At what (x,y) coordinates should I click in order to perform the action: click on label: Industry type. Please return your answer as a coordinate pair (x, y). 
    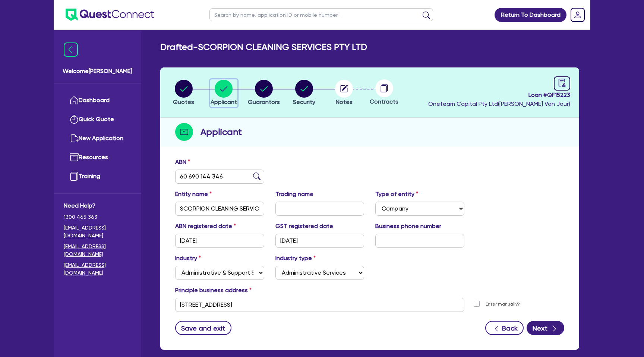
    Looking at the image, I should click on (295, 258).